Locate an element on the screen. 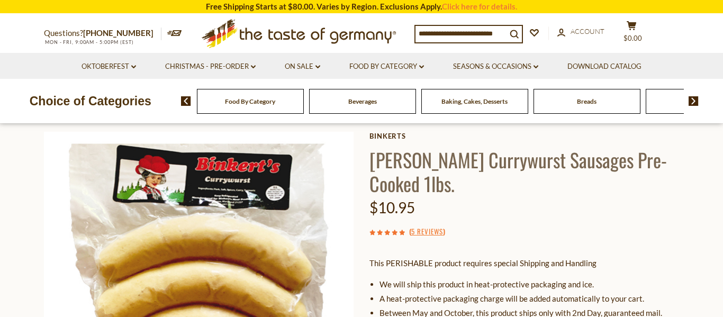 The height and width of the screenshot is (317, 723). p: This PERISHABLE product requires special Shipping and Handling is located at coordinates (524, 263).